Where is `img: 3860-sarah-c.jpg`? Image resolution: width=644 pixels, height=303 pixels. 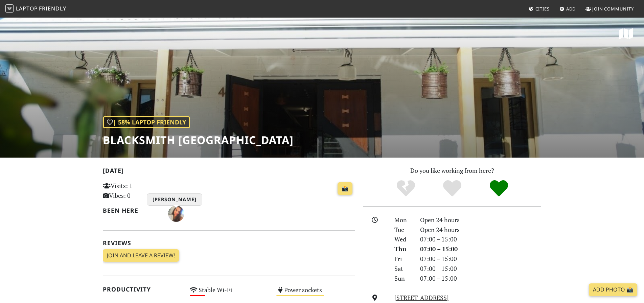 img: 3860-sarah-c.jpg is located at coordinates (176, 214).